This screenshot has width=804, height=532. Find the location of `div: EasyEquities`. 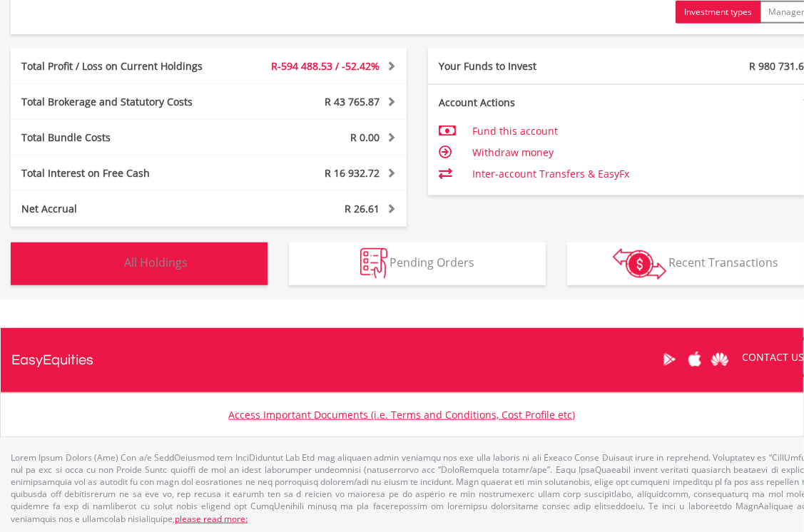

div: EasyEquities is located at coordinates (52, 360).